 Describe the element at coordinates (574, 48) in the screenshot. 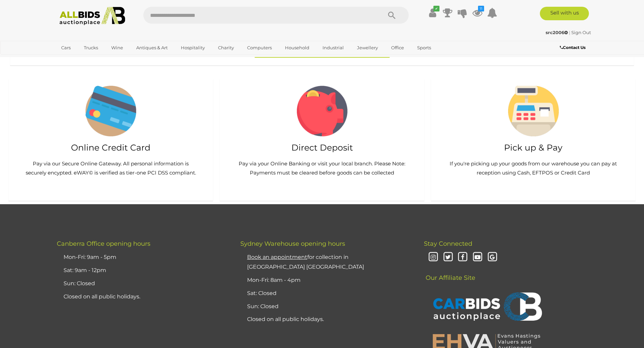

I see `a: Contact Us` at that location.